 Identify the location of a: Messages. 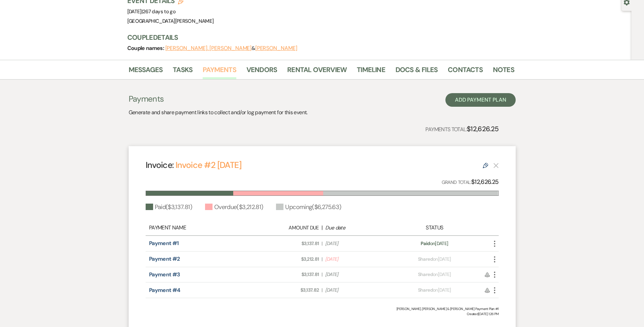
(145, 72).